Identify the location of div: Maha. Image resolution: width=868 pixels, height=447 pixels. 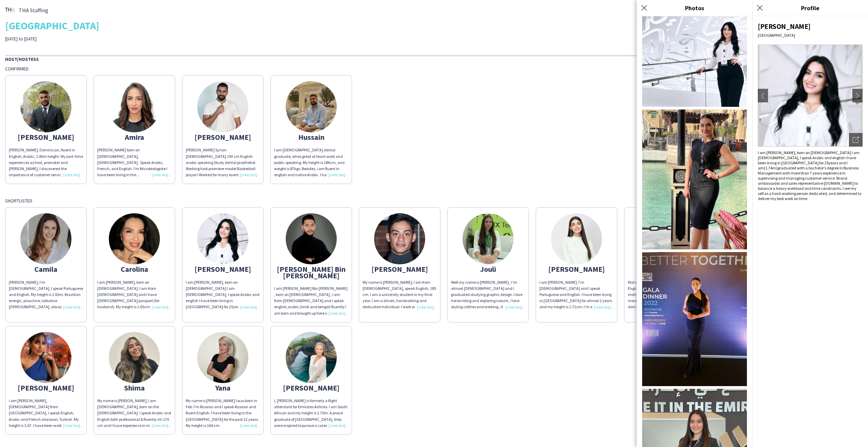
(665, 269).